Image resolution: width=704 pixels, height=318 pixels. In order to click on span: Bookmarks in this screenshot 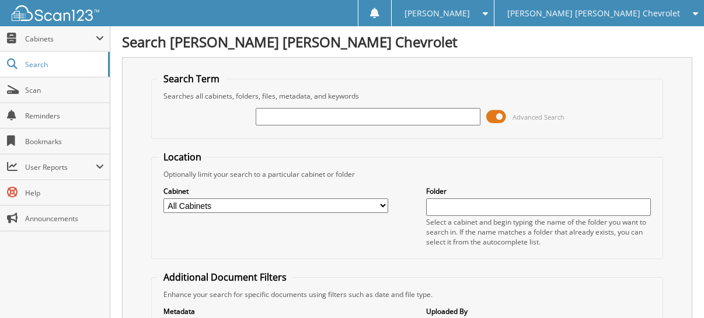, I will do `click(64, 141)`.